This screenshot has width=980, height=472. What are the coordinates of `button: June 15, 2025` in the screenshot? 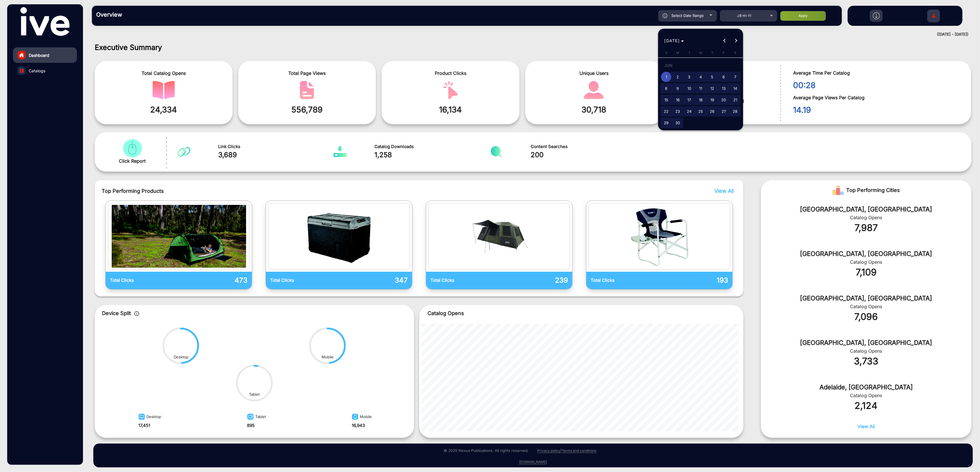 It's located at (666, 100).